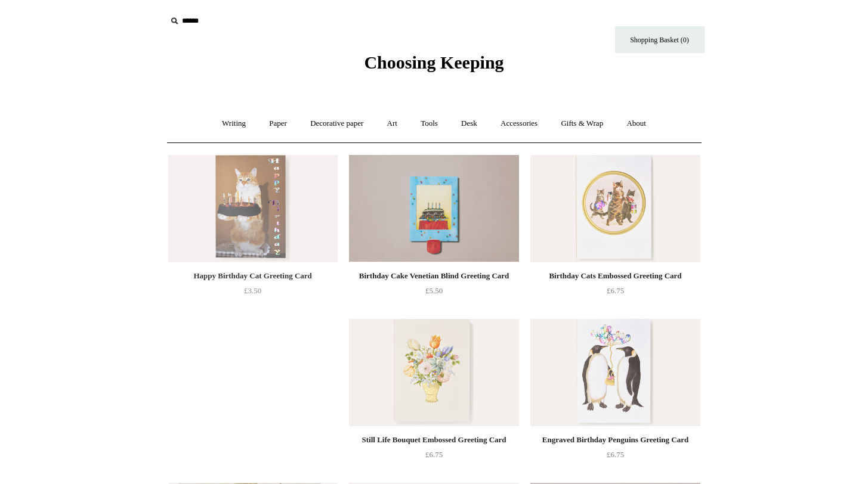 This screenshot has width=868, height=484. I want to click on a: Happy Birthday Cat Greeting Card £3.50, so click(253, 293).